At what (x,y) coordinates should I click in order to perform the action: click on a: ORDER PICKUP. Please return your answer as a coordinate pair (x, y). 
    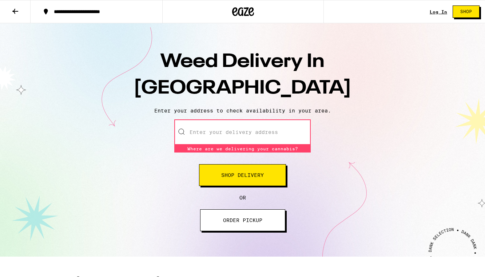
    Looking at the image, I should click on (243, 220).